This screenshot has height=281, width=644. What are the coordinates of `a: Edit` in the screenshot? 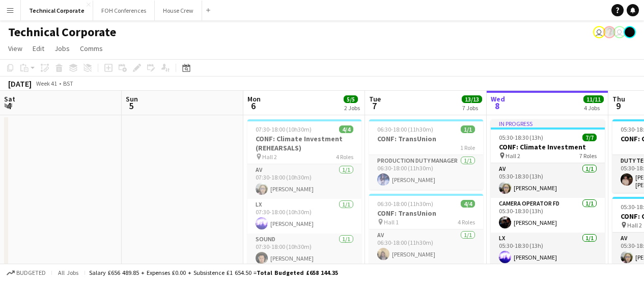 It's located at (38, 49).